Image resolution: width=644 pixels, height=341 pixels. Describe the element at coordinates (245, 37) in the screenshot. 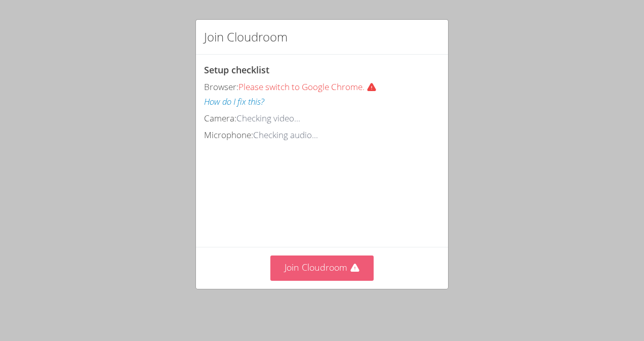

I see `h2: Join Cloudroom` at that location.